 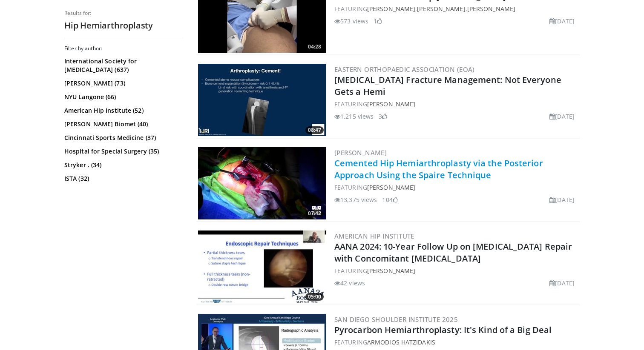 What do you see at coordinates (314, 297) in the screenshot?
I see `span: 05:00` at bounding box center [314, 297].